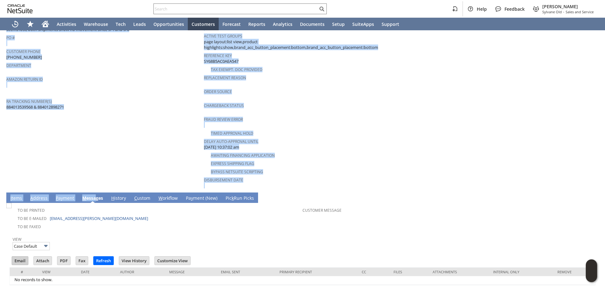  What do you see at coordinates (283, 24) in the screenshot?
I see `a: Analytics` at bounding box center [283, 24].